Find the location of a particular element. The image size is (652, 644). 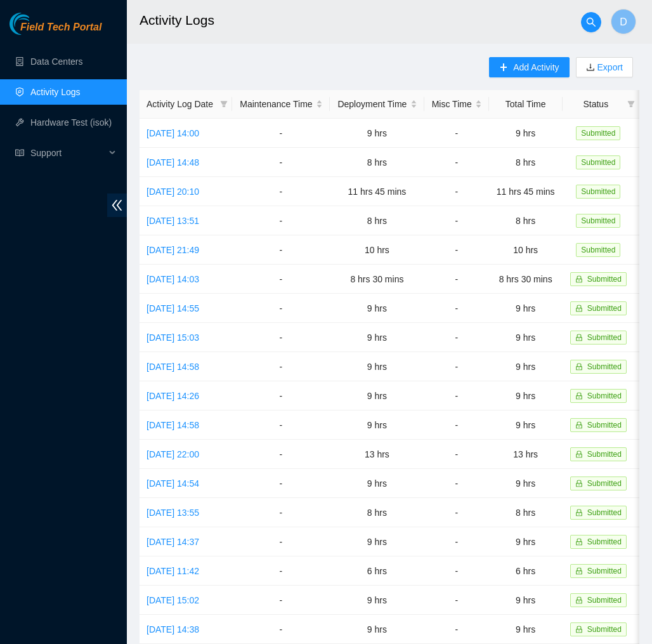

span: search is located at coordinates (591, 22).